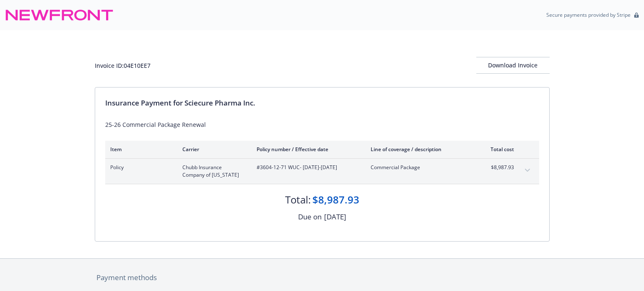 The width and height of the screenshot is (644, 291). What do you see at coordinates (420, 168) in the screenshot?
I see `span: Commercial Package` at bounding box center [420, 168].